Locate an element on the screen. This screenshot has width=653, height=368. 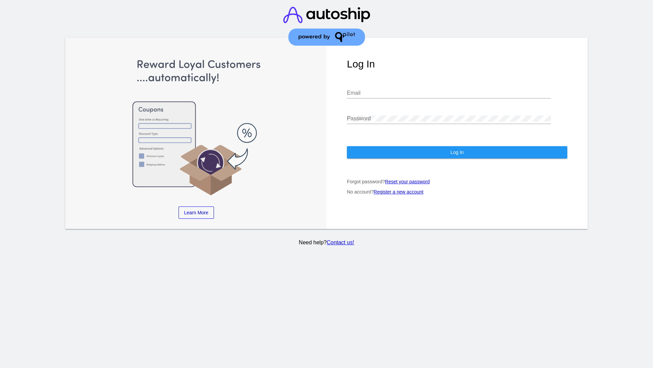
p: Forgot password? is located at coordinates (457, 181).